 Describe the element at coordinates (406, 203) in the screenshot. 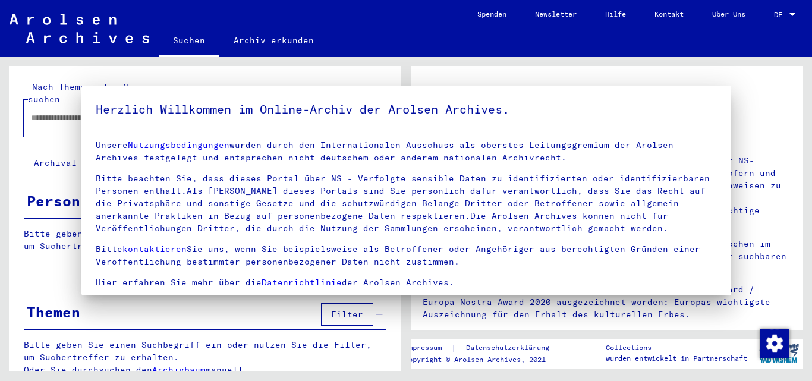

I see `p: Bitte beachten Sie, dass dieses Portal über NS - Verfolgte sensible Daten zu identifizierten oder...` at that location.